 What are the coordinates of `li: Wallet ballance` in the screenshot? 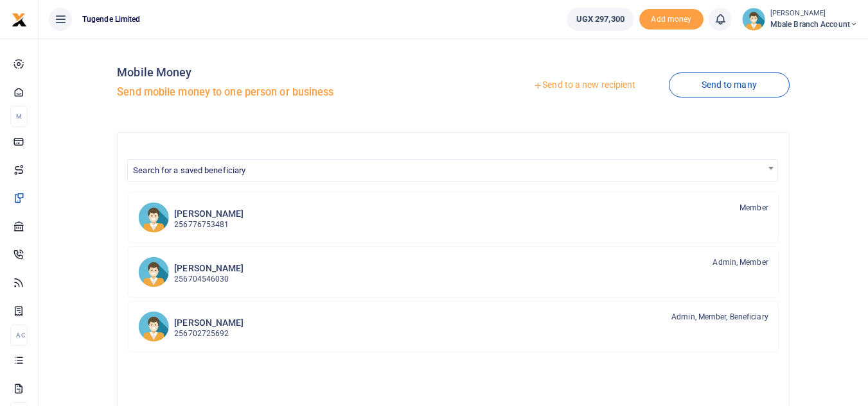 It's located at (600, 19).